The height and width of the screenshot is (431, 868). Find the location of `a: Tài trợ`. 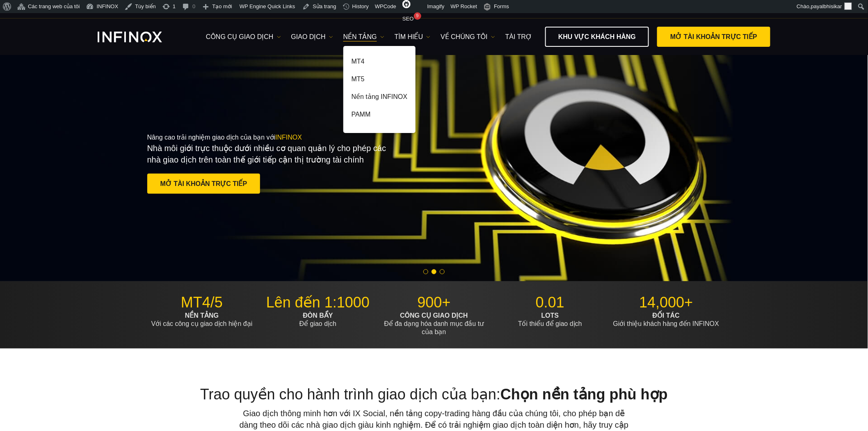

a: Tài trợ is located at coordinates (518, 37).